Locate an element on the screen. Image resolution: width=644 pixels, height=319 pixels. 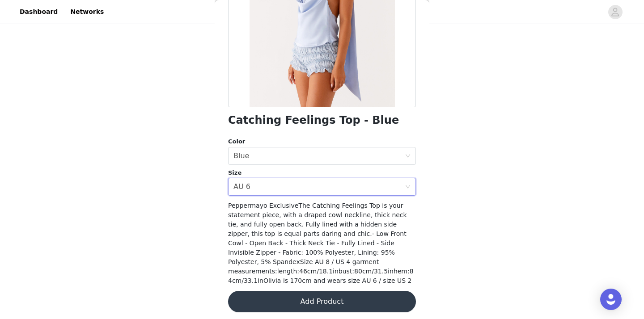
div: Color is located at coordinates (322, 142).